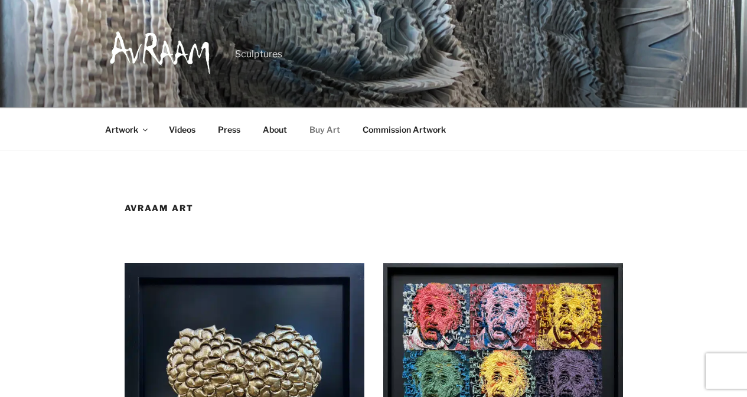 The height and width of the screenshot is (397, 747). I want to click on p: Sculptures, so click(259, 54).